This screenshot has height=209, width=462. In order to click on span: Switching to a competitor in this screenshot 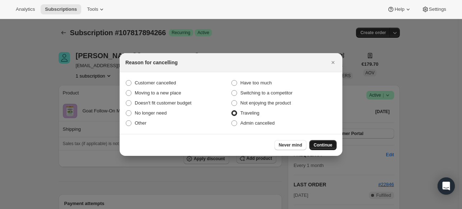, I will do `click(266, 93)`.